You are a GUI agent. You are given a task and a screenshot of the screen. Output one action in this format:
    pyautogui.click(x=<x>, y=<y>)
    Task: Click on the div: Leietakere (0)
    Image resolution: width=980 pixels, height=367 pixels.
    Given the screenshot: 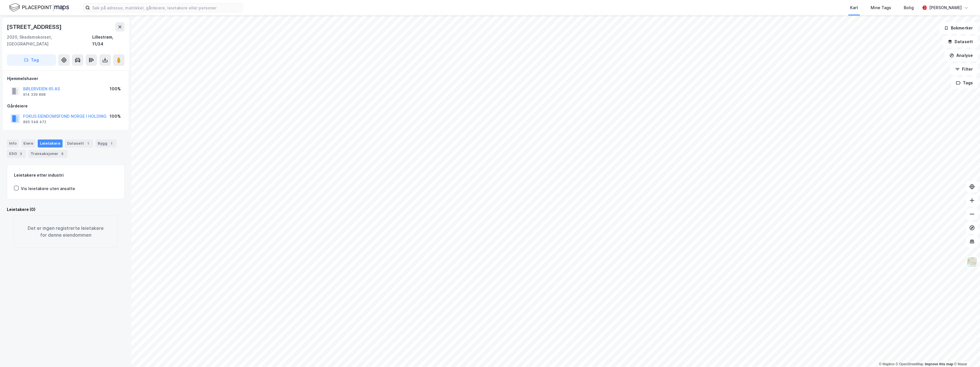 What is the action you would take?
    pyautogui.click(x=66, y=210)
    